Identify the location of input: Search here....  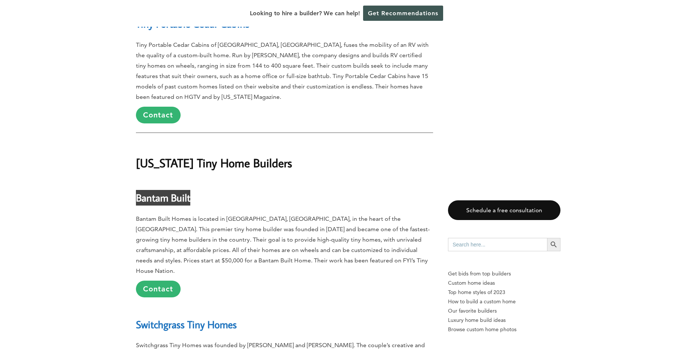
(497, 245).